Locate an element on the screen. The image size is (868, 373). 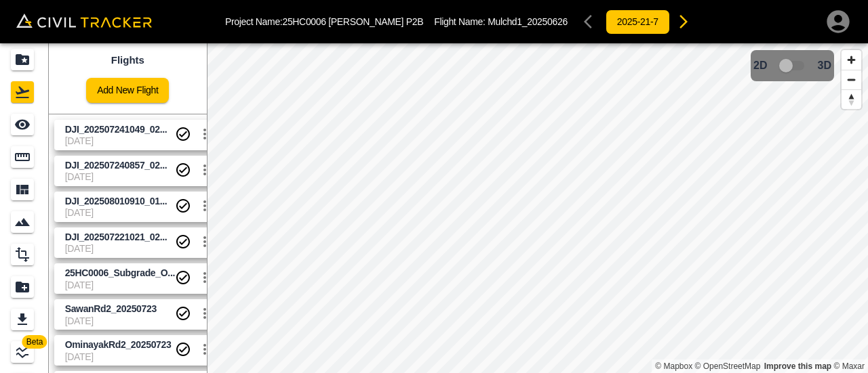
button: 2025-21-7 is located at coordinates (637, 21).